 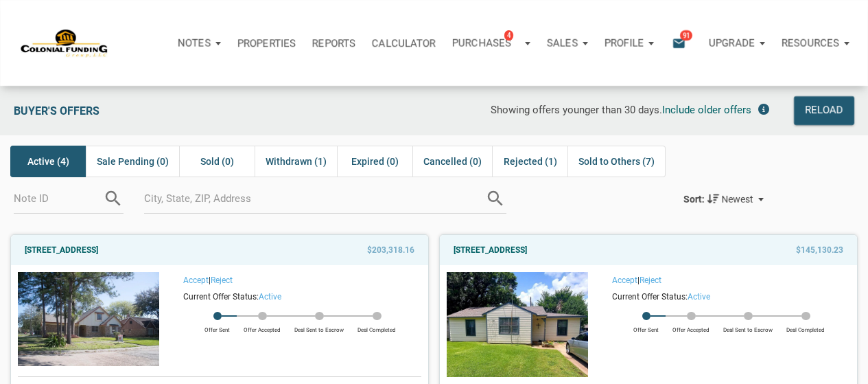 I want to click on p: Upgrade, so click(x=732, y=43).